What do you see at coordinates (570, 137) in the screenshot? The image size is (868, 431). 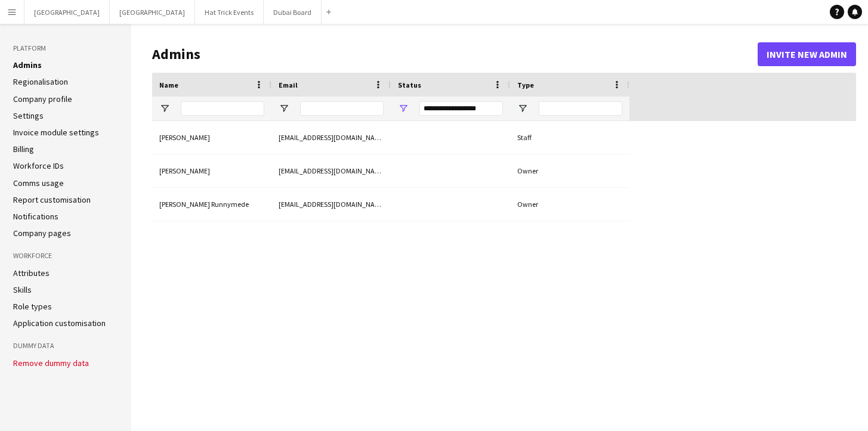 I see `div: Staff` at bounding box center [570, 137].